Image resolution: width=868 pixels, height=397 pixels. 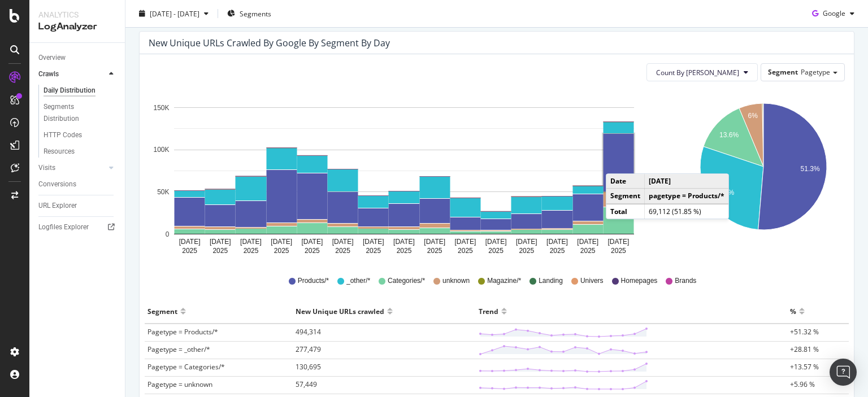 What do you see at coordinates (550, 281) in the screenshot?
I see `span: Landing` at bounding box center [550, 281].